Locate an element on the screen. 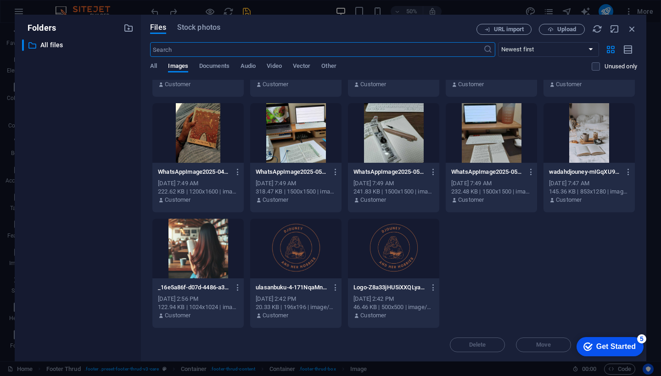 The image size is (661, 376). span: Video is located at coordinates (274, 67).